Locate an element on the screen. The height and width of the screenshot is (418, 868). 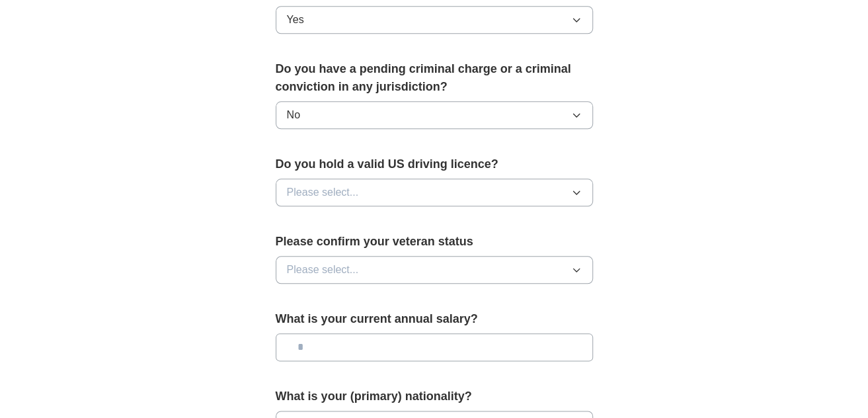
label: Please confirm your veteran status is located at coordinates (434, 241).